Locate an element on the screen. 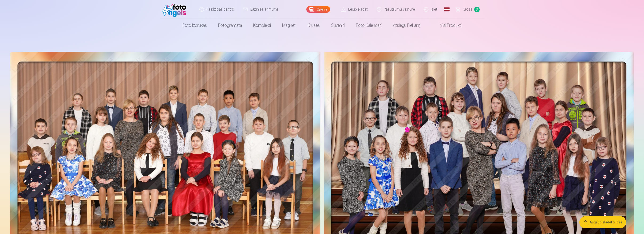 This screenshot has height=234, width=644. a: Suvenīri is located at coordinates (338, 25).